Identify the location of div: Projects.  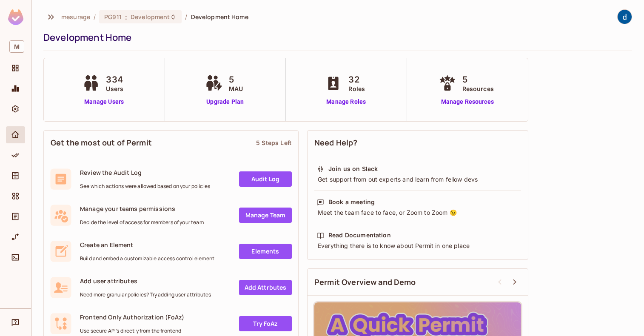
(15, 68).